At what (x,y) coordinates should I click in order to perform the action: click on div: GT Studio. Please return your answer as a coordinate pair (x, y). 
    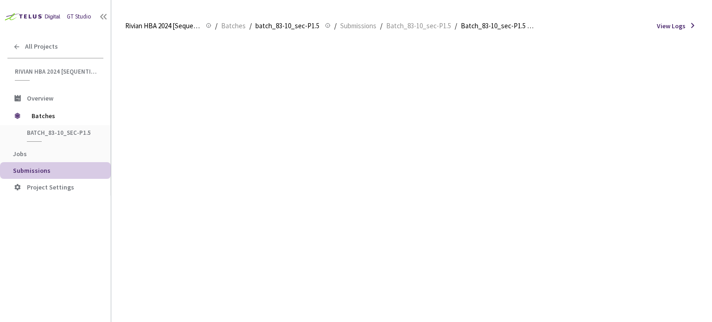
    Looking at the image, I should click on (79, 17).